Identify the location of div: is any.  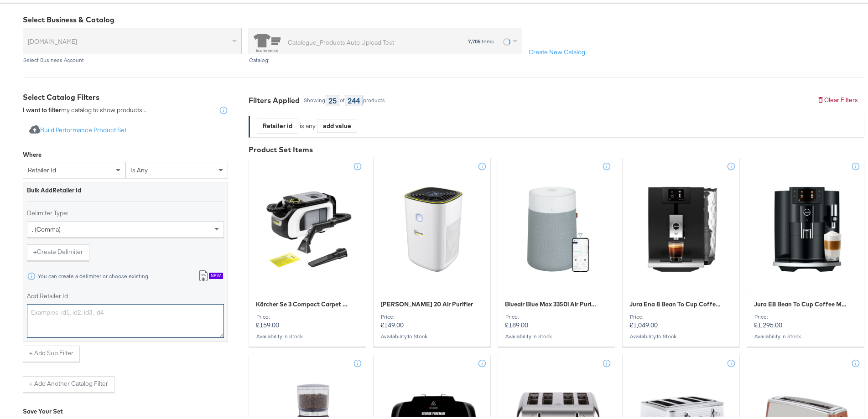
(308, 124).